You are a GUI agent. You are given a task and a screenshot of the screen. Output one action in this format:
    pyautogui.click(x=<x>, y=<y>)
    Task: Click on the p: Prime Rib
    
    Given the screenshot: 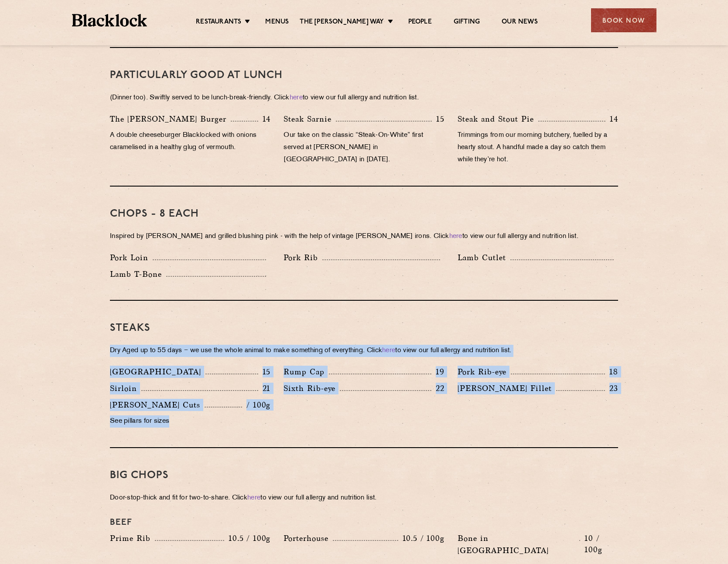 What is the action you would take?
    pyautogui.click(x=132, y=539)
    